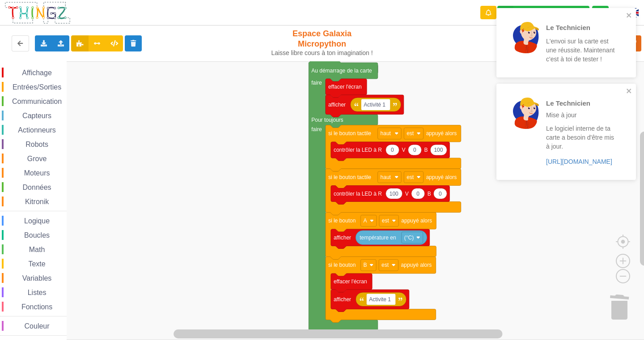  What do you see at coordinates (342, 70) in the screenshot?
I see `text: Au démarrage de la carte` at bounding box center [342, 70].